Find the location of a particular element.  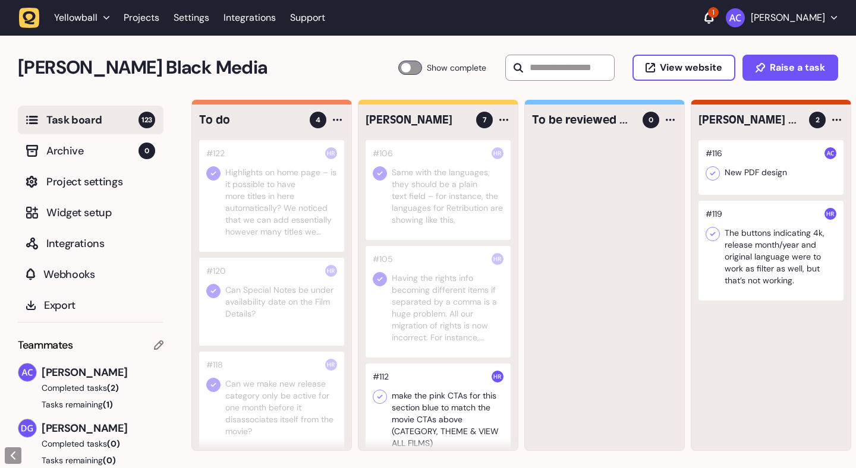

img: David Groombridge is located at coordinates (27, 428).